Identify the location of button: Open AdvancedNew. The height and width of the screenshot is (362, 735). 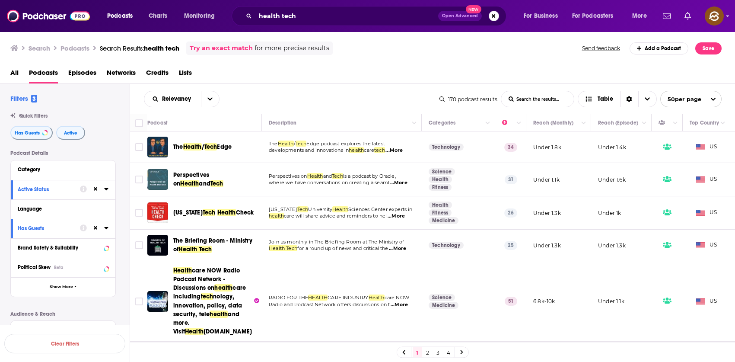
(460, 16).